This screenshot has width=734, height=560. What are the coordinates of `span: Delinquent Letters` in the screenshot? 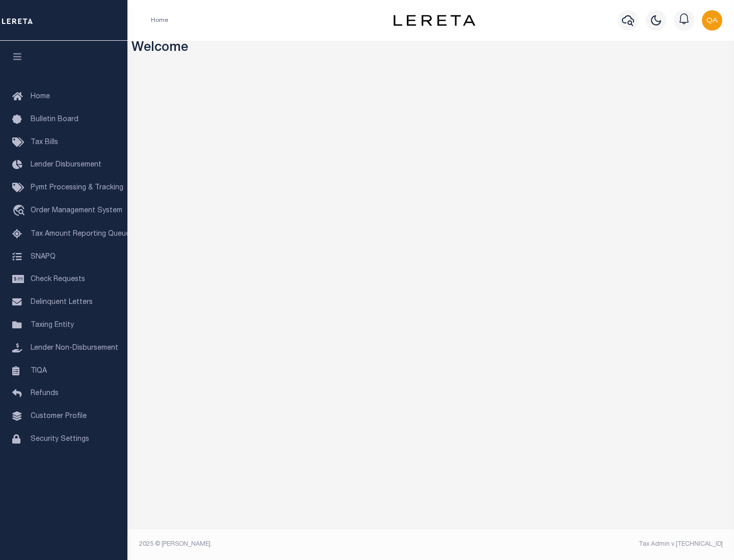 It's located at (61, 302).